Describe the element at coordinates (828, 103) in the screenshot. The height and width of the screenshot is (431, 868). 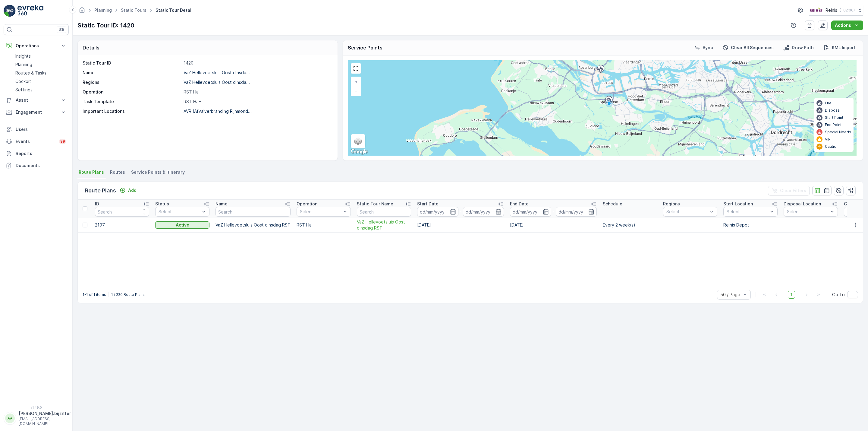
I see `p: Fuel` at that location.